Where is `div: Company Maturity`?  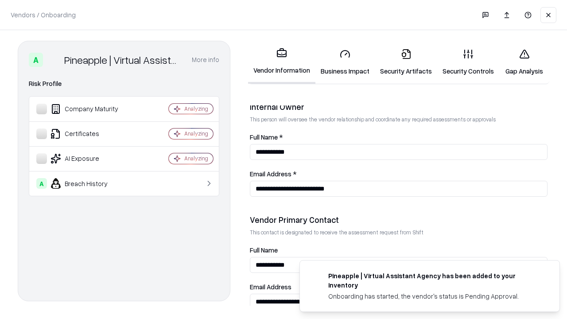 div: Company Maturity is located at coordinates (89, 109).